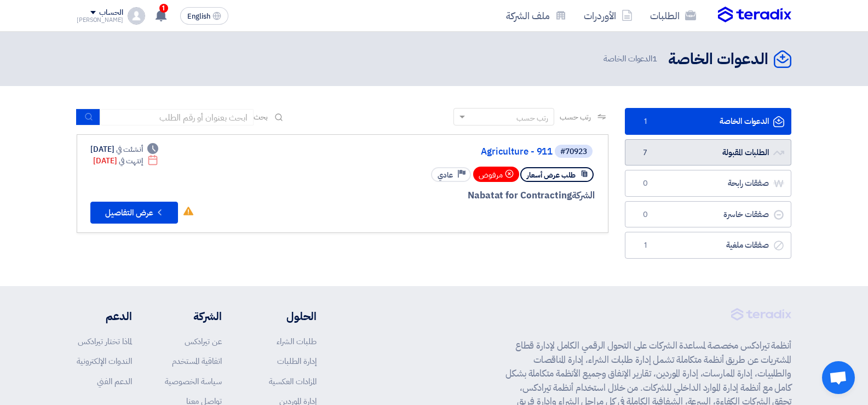  Describe the element at coordinates (193, 316) in the screenshot. I see `li: الشركة` at that location.